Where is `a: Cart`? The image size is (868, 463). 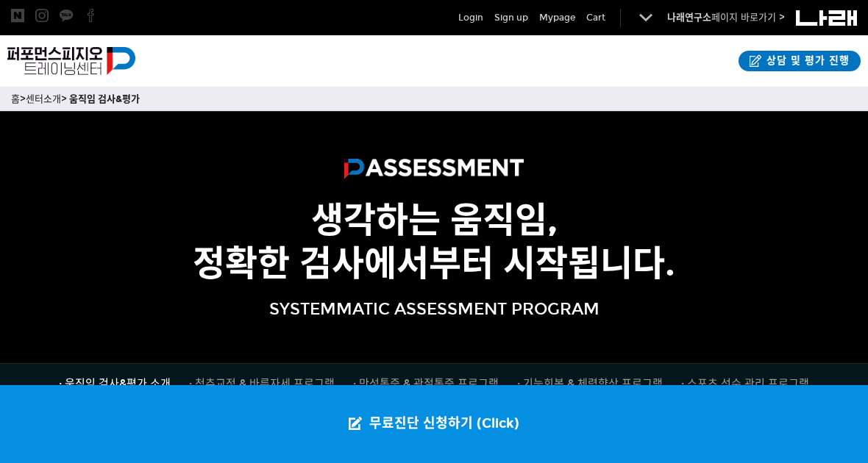
a: Cart is located at coordinates (596, 17).